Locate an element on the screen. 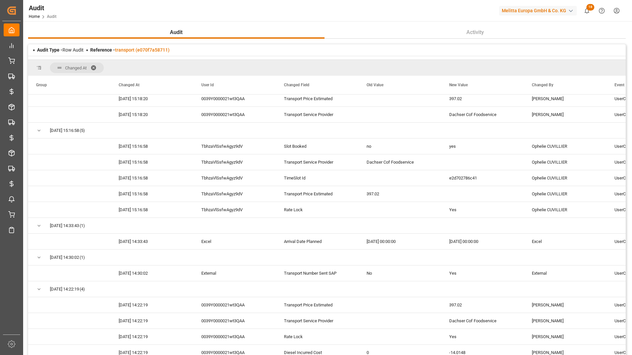  div: yes is located at coordinates (482, 146).